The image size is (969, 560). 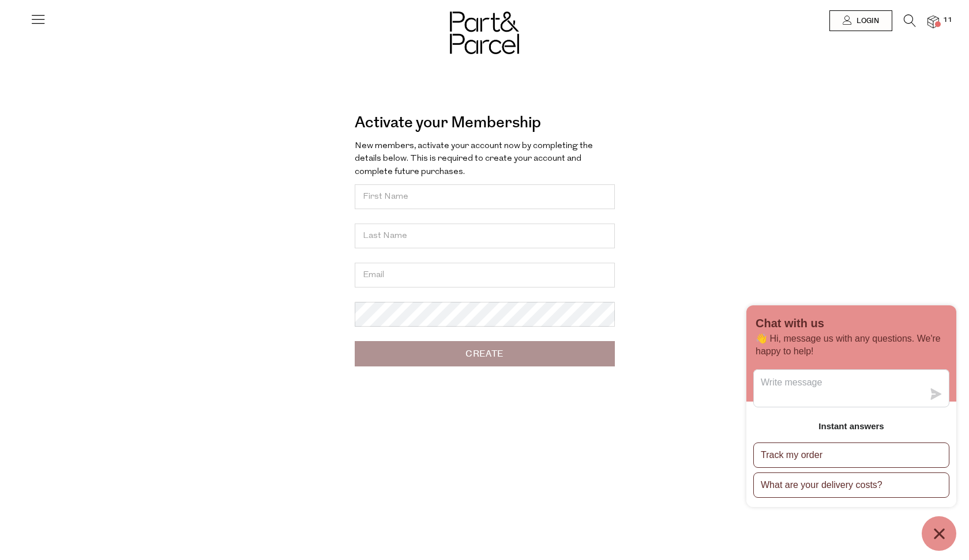 I want to click on a: Activate your Membership, so click(x=448, y=123).